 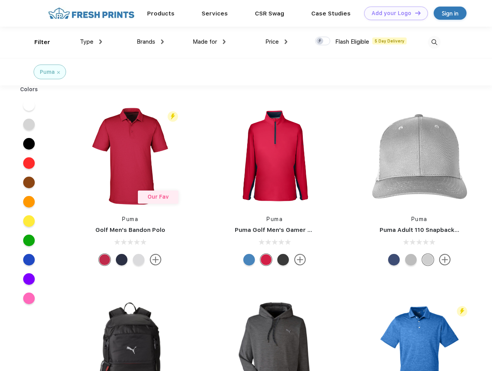 What do you see at coordinates (296, 230) in the screenshot?
I see `a: Puma Golf Men's Gamer Golf Quarter-Zip` at bounding box center [296, 230].